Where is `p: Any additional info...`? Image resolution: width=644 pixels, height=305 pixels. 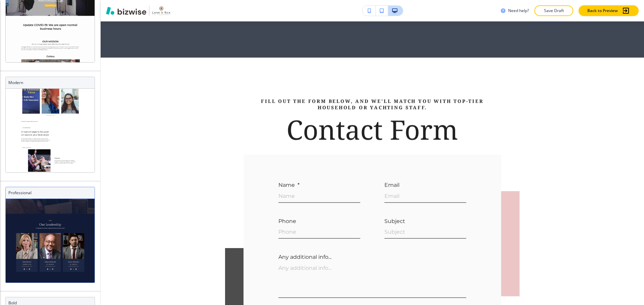 p: Any additional info... is located at coordinates (305, 257).